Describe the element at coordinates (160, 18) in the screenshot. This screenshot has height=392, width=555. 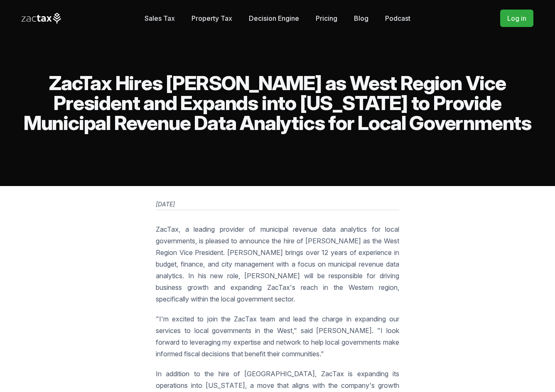
I see `a: Sales Tax` at that location.